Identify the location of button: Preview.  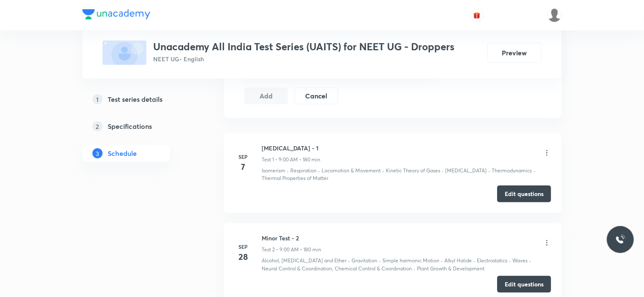
(514, 53).